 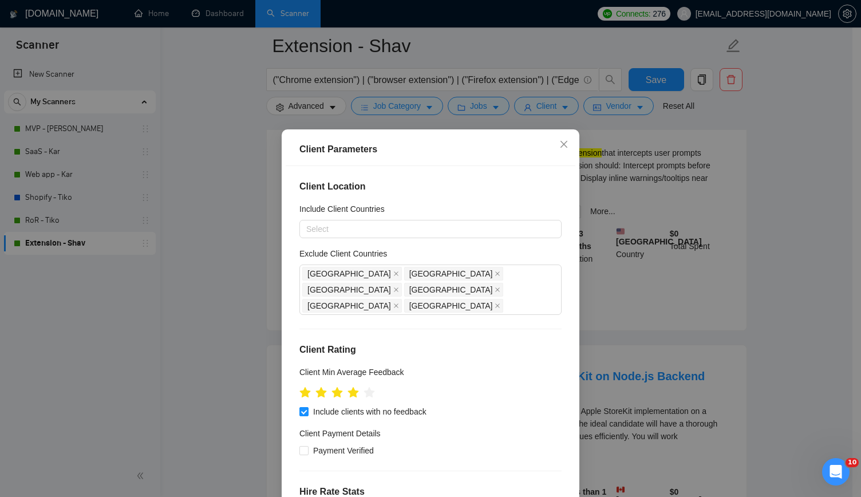 I want to click on span: India, so click(x=352, y=306).